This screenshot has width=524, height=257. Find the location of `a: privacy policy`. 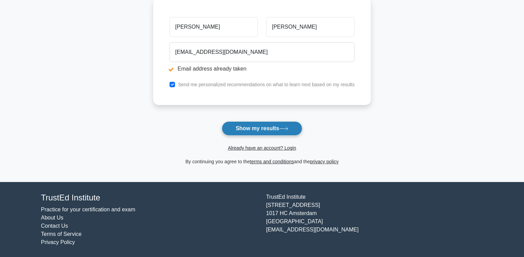

a: privacy policy is located at coordinates (325, 162).